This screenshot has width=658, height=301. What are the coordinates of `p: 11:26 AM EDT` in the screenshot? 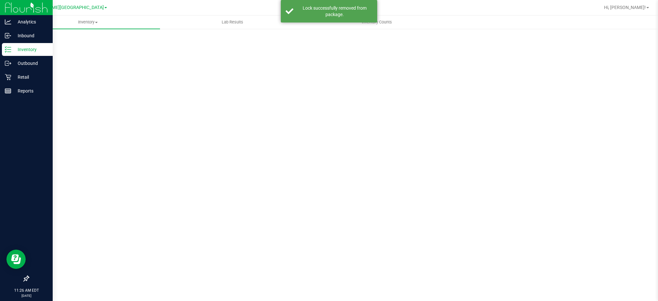 It's located at (26, 291).